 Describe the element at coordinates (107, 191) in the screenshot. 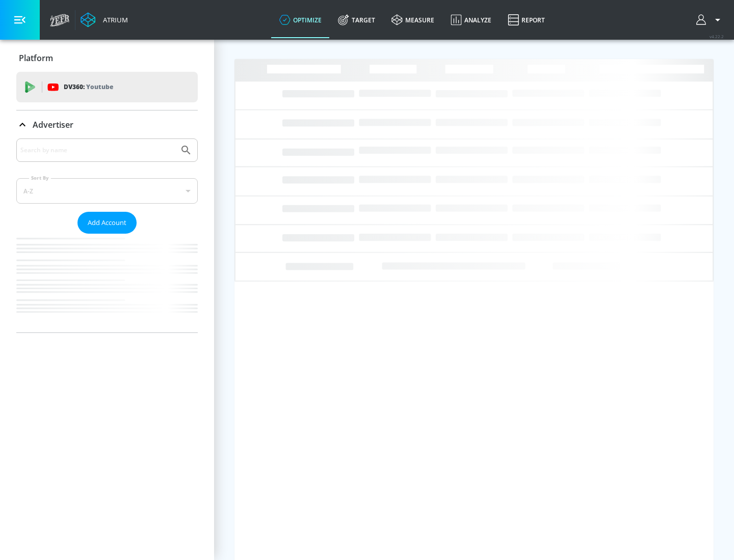

I see `div: A-Z` at that location.